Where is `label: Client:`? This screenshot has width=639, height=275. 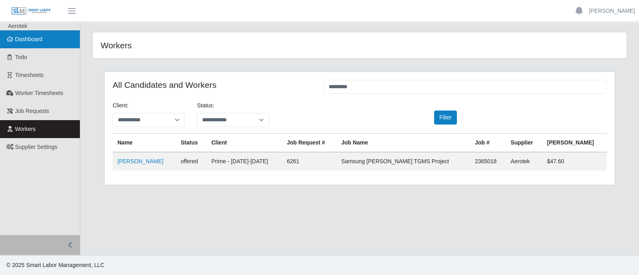 label: Client: is located at coordinates (121, 105).